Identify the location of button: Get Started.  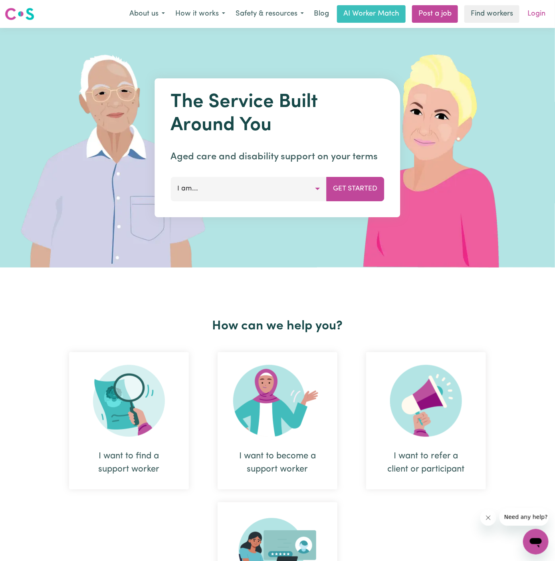
(356, 189).